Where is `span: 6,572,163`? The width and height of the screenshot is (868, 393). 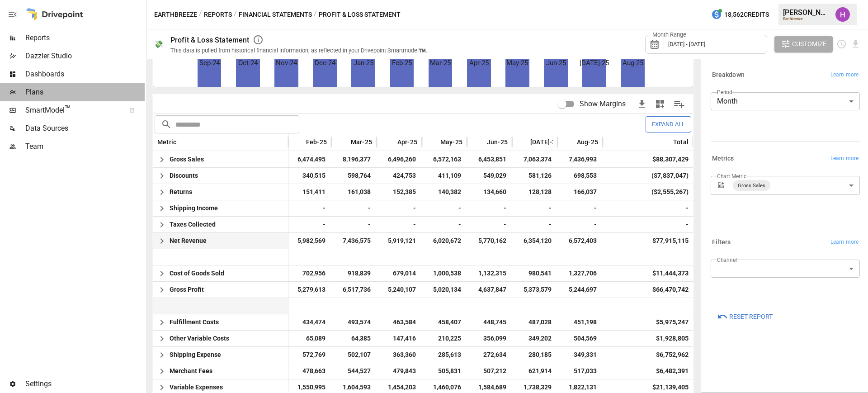
span: 6,572,163 is located at coordinates (444, 159).